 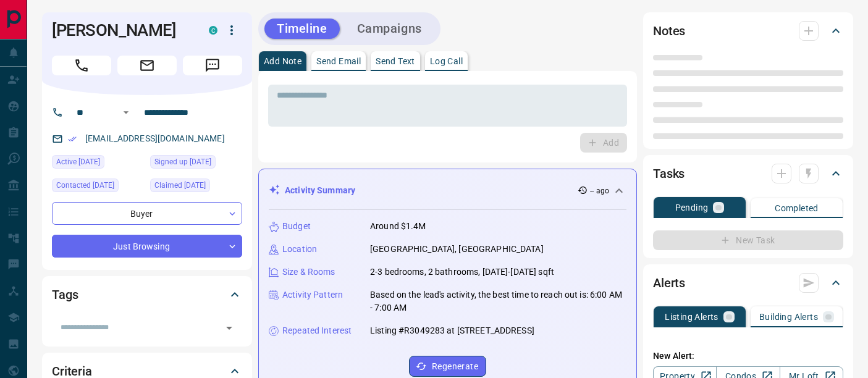 I want to click on div: condos.ca, so click(x=213, y=30).